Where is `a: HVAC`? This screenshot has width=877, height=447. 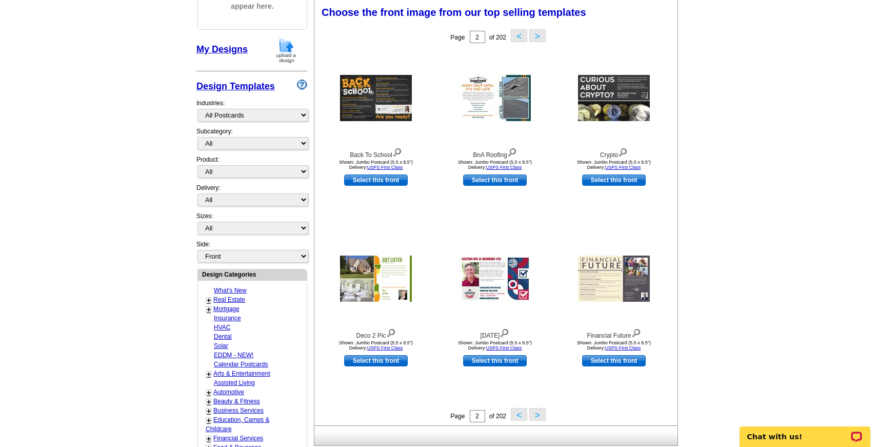
a: HVAC is located at coordinates (222, 327).